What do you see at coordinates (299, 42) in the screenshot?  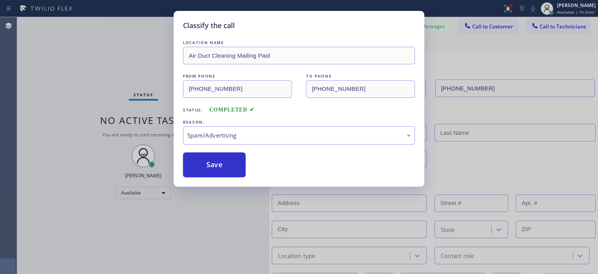 I see `div: LOCATION NAME` at bounding box center [299, 42].